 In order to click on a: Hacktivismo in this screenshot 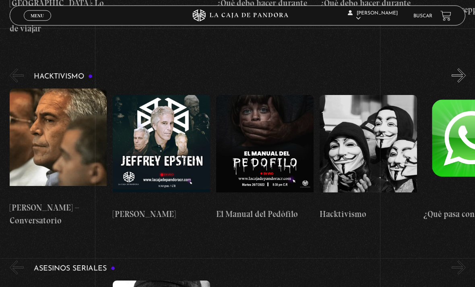, I will do `click(368, 158)`.